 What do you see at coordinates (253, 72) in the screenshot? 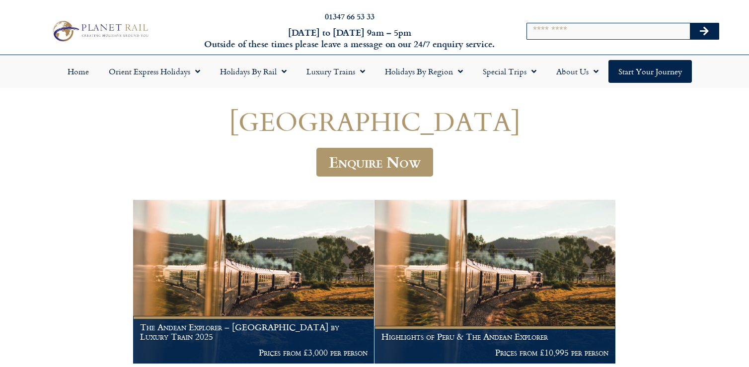
I see `a: Holidays by Rail` at bounding box center [253, 72].